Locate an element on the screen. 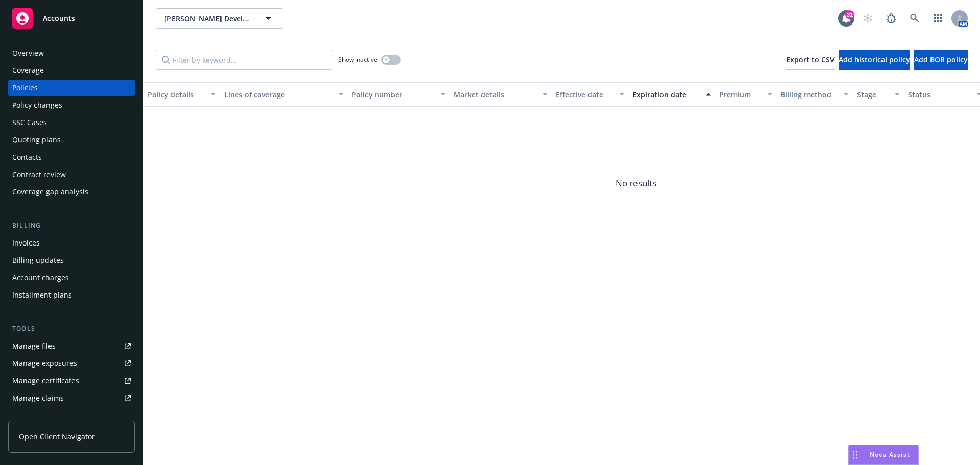  div: Billing updates is located at coordinates (38, 260).